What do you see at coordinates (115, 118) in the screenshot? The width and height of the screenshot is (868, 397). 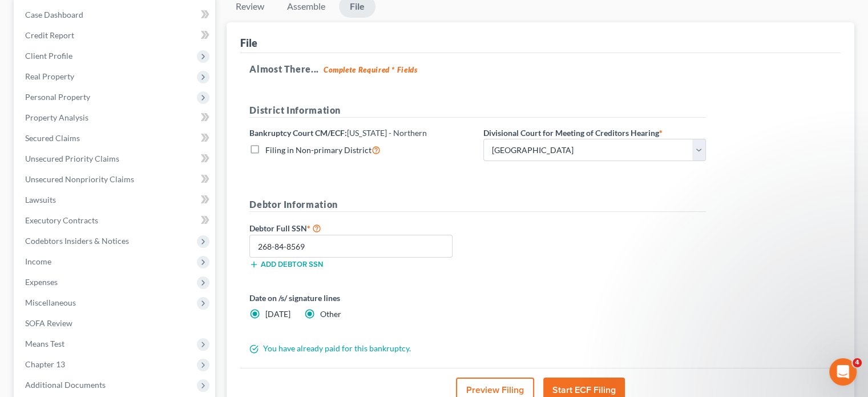 I see `a: Property Analysis` at bounding box center [115, 118].